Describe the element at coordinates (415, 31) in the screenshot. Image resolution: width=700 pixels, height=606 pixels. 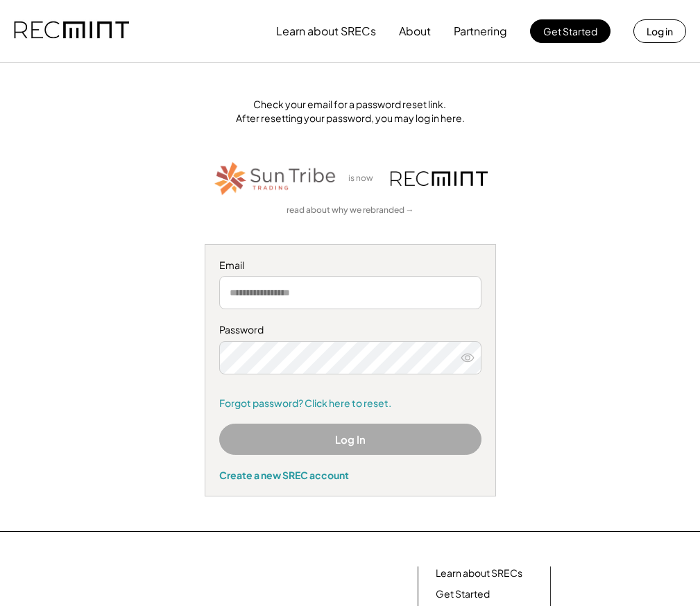
I see `button: About` at that location.